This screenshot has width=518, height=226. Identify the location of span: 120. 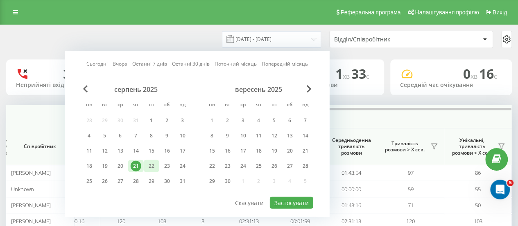
(410, 221).